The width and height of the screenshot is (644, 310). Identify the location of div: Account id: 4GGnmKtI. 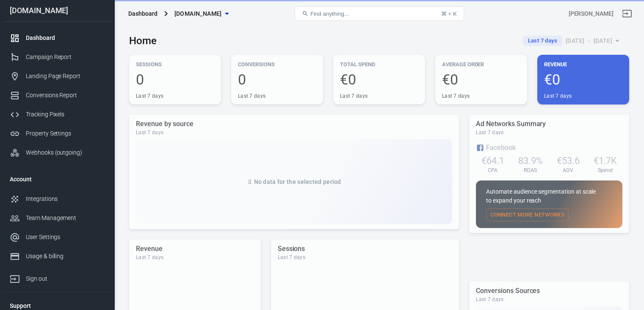
(591, 14).